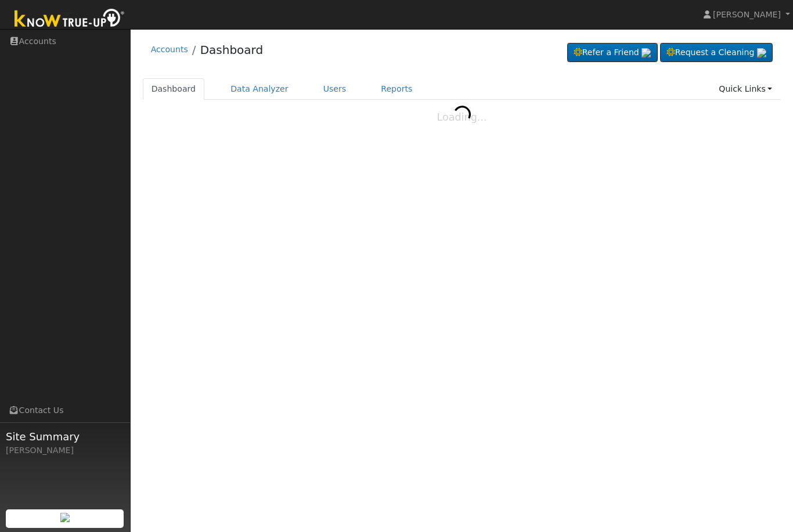  I want to click on a: Refer a Friend, so click(613, 53).